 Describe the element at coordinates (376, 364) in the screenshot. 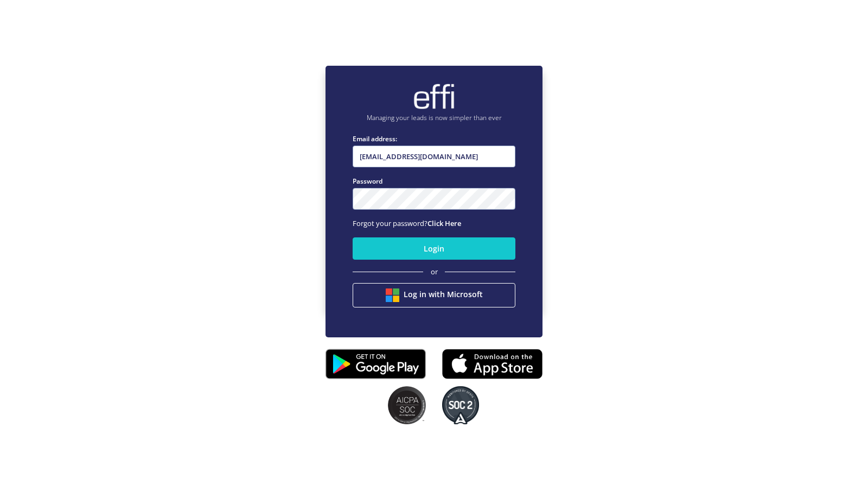

I see `img: playstore.0fabf2e.png` at that location.